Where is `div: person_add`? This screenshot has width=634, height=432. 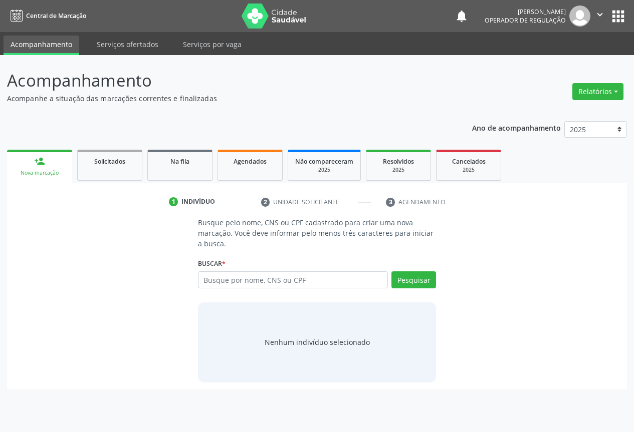
div: person_add is located at coordinates (40, 161).